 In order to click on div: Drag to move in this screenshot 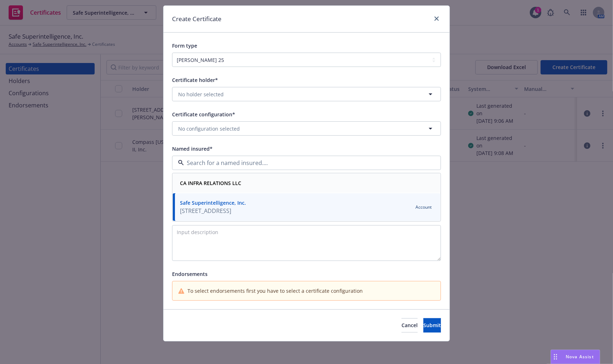, I will do `click(555, 357)`.